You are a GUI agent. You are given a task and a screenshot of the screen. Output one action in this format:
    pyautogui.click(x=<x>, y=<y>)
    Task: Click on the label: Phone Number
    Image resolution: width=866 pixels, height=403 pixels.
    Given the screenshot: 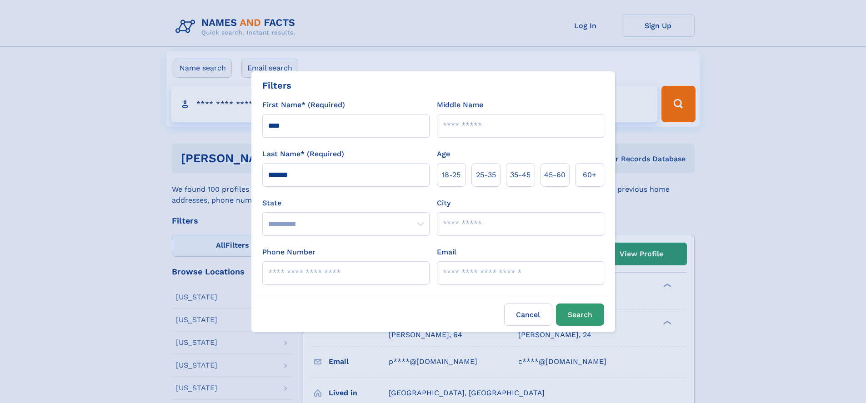 What is the action you would take?
    pyautogui.click(x=289, y=252)
    